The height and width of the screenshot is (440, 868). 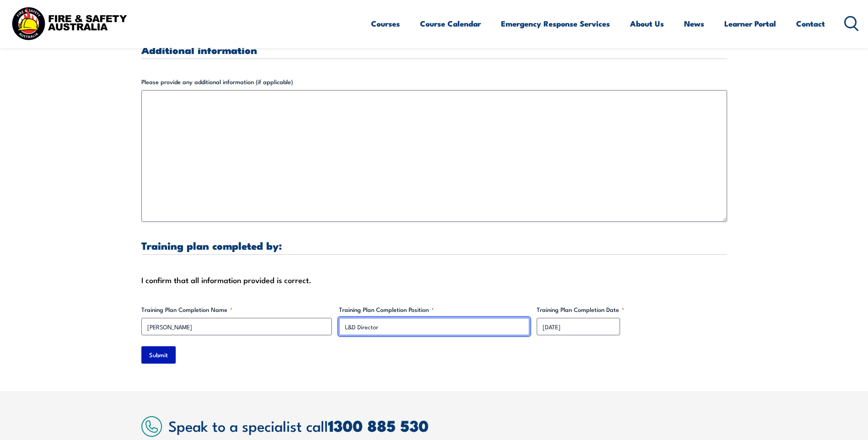 What do you see at coordinates (158, 355) in the screenshot?
I see `input: Submit` at bounding box center [158, 355].